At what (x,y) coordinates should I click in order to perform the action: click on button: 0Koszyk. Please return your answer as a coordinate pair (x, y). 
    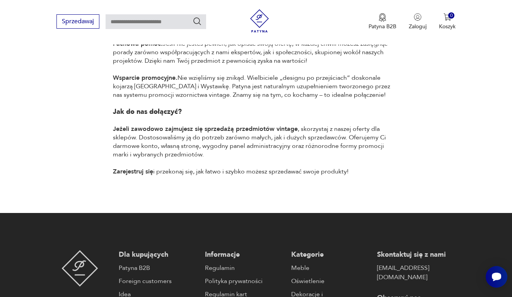
    Looking at the image, I should click on (447, 22).